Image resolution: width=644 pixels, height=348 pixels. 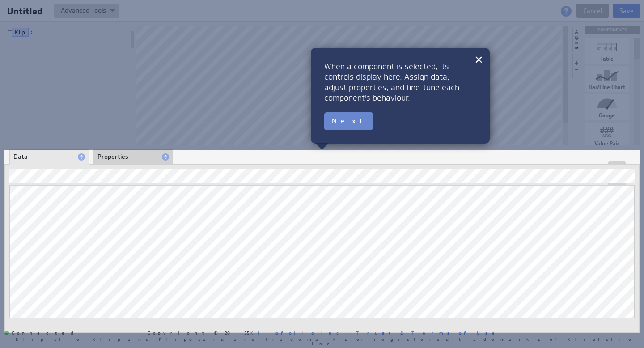 What do you see at coordinates (429, 333) in the screenshot?
I see `a: Trust & Terms of Use` at bounding box center [429, 333].